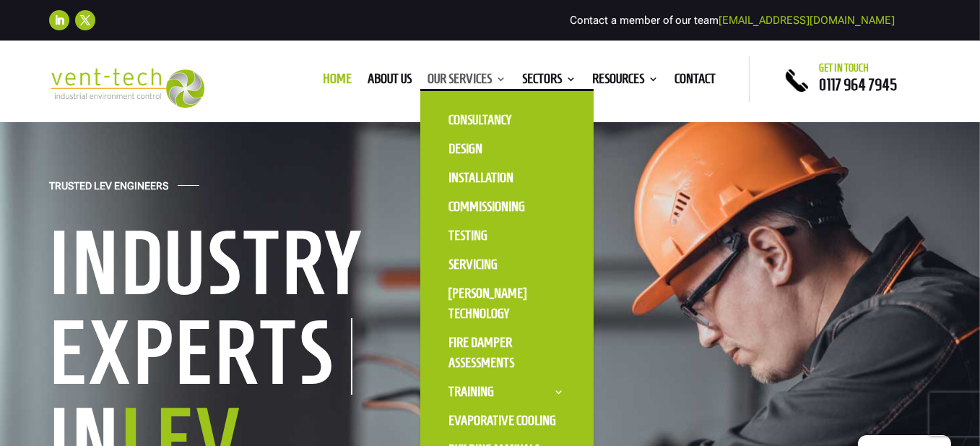  Describe the element at coordinates (201, 356) in the screenshot. I see `h1: Experts` at that location.